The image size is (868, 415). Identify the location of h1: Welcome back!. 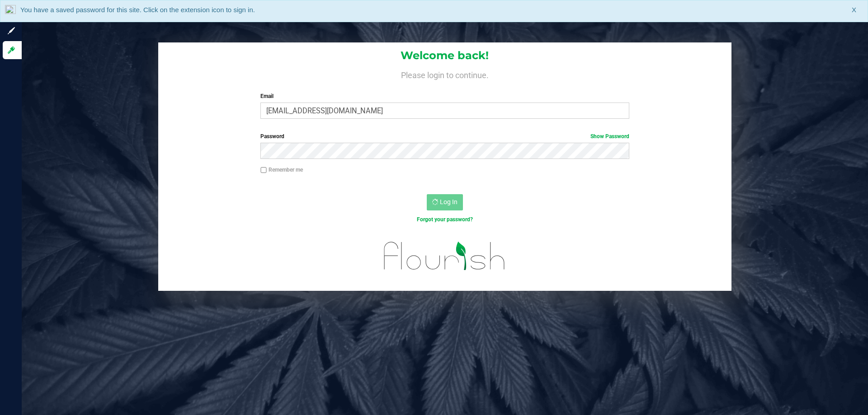
(445, 55).